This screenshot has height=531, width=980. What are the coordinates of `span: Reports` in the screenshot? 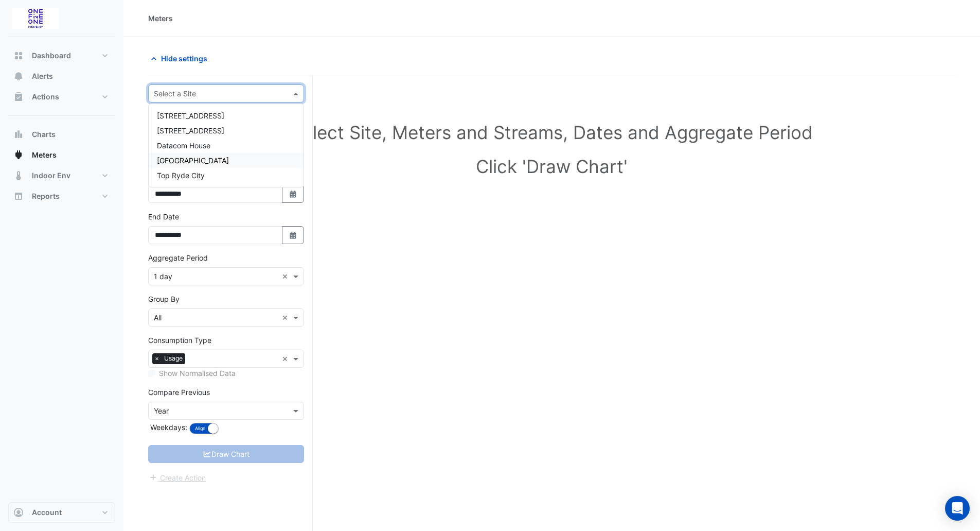 It's located at (46, 196).